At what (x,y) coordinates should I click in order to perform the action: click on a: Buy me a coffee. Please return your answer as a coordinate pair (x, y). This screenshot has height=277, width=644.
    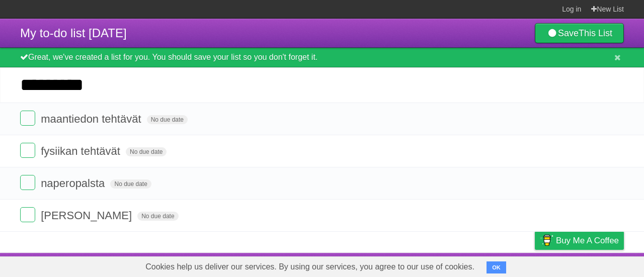
    Looking at the image, I should click on (579, 240).